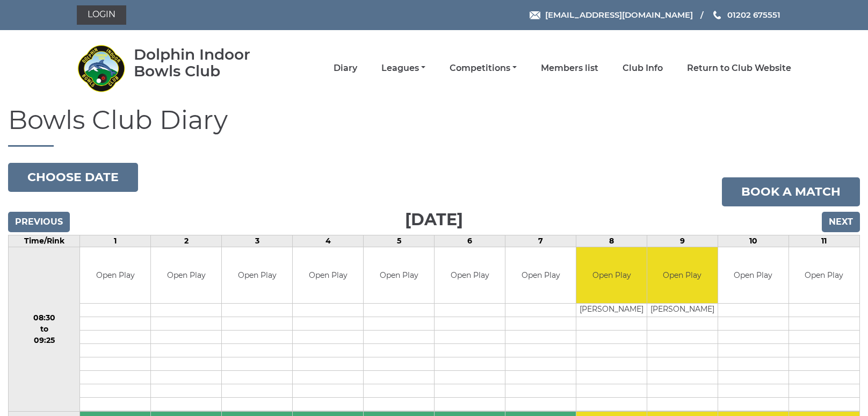  Describe the element at coordinates (717, 15) in the screenshot. I see `img: Phone us` at that location.